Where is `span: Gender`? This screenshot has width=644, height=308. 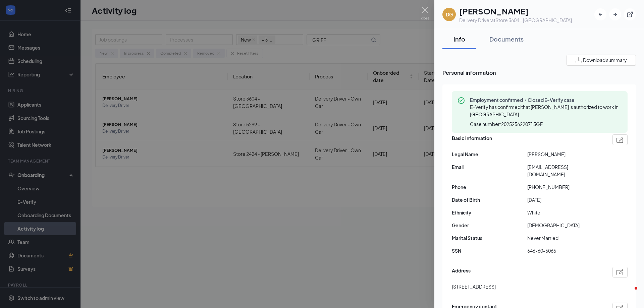 span: Gender is located at coordinates (489, 225).